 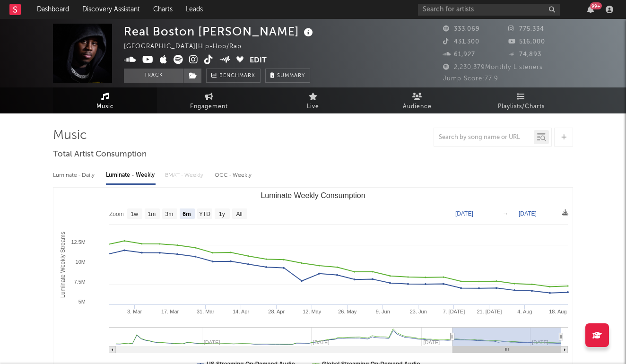 I want to click on text: 23. Jun, so click(x=418, y=311).